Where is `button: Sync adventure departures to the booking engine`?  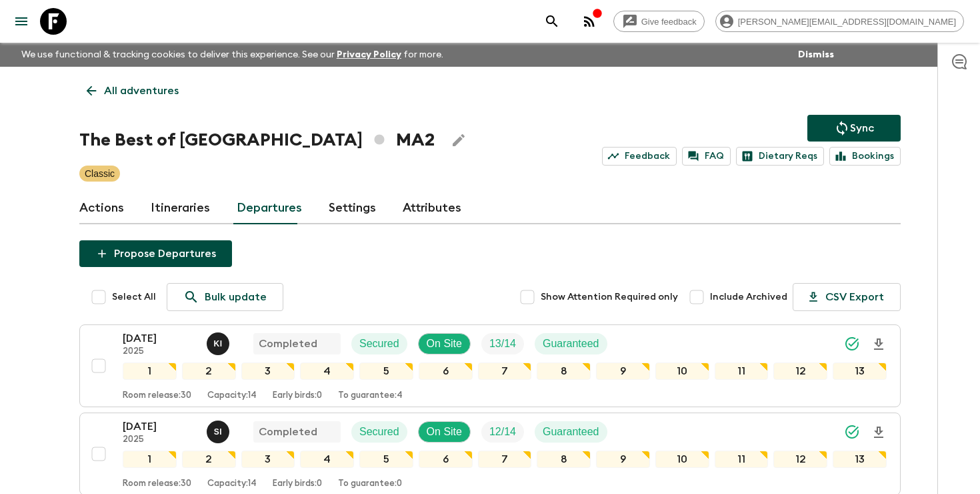
button: Sync adventure departures to the booking engine is located at coordinates (854, 129).